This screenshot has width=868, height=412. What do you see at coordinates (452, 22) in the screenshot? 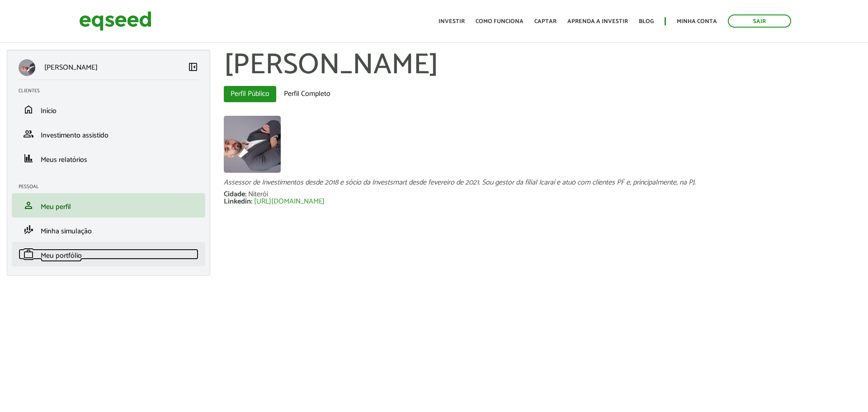
I see `a: Investir` at bounding box center [452, 22].